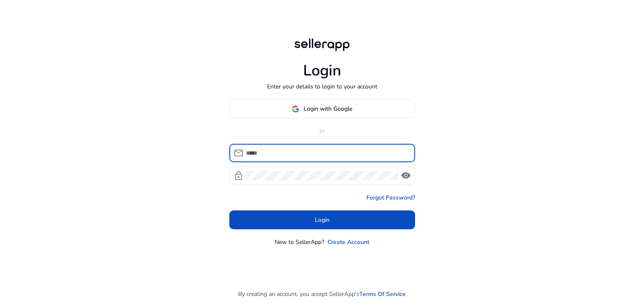  I want to click on a: Forgot Password?, so click(390, 197).